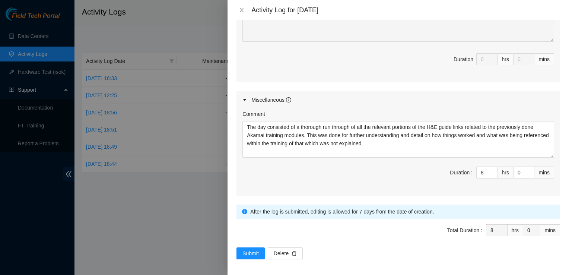 Image resolution: width=569 pixels, height=275 pixels. Describe the element at coordinates (271, 100) in the screenshot. I see `div: Miscellaneous` at that location.